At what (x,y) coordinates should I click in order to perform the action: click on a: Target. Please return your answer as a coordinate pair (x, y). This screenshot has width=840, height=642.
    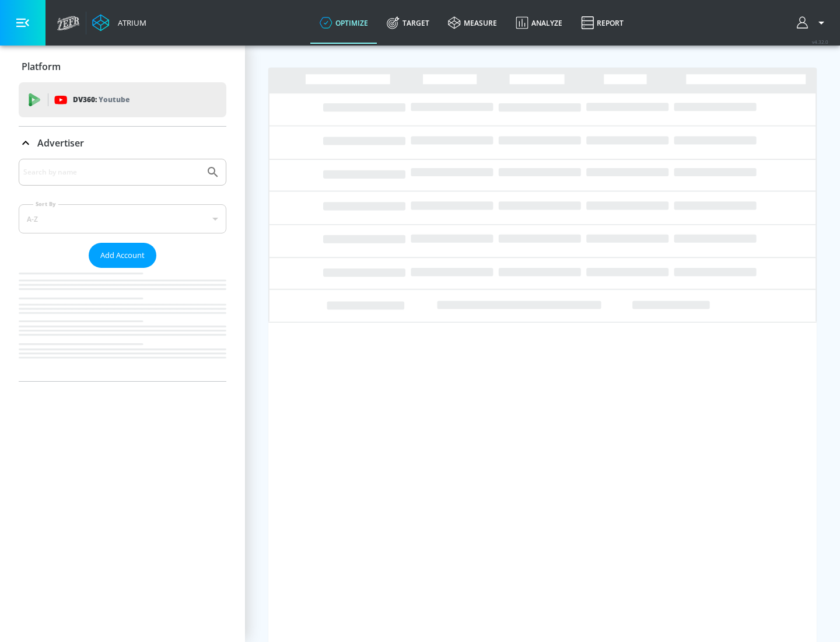
    Looking at the image, I should click on (408, 23).